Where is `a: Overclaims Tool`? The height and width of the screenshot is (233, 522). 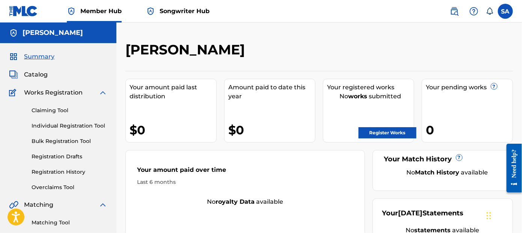
a: Overclaims Tool is located at coordinates (69, 187).